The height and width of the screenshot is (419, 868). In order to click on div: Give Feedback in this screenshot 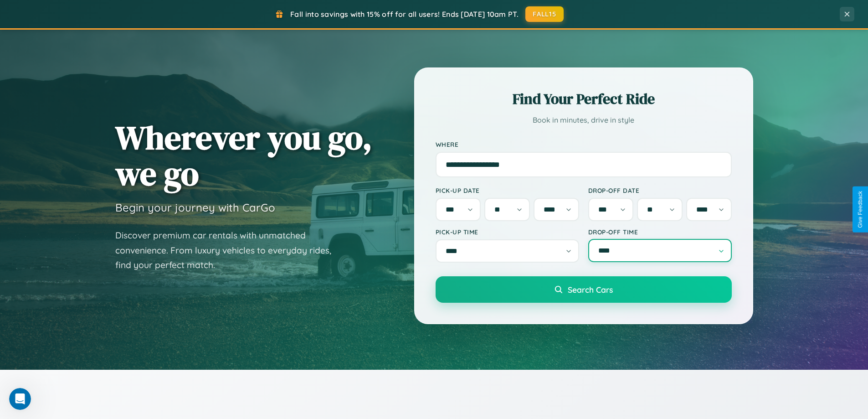, I will do `click(861, 209)`.